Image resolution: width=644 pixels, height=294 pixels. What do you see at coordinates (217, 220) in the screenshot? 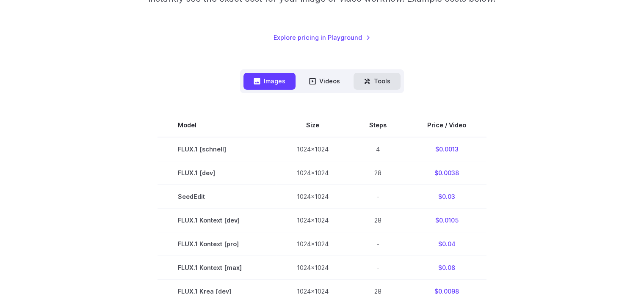
I see `td: FLUX.1 Kontext [dev]` at bounding box center [217, 220].